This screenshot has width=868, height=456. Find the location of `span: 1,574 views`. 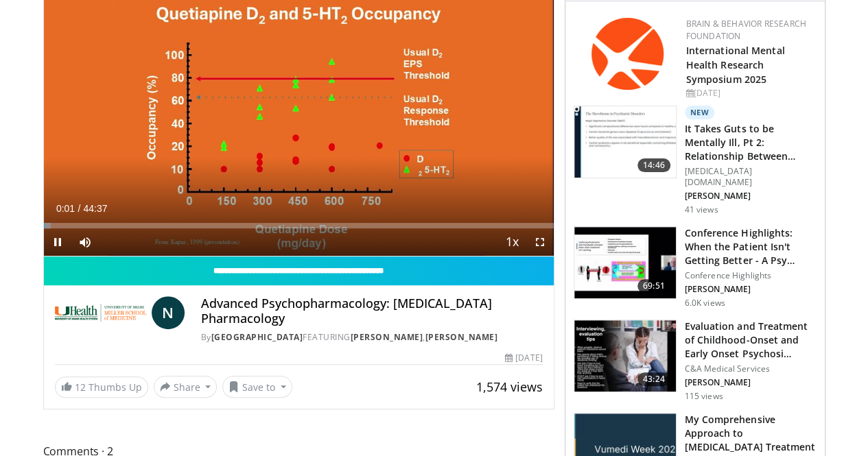

span: 1,574 views is located at coordinates (509, 387).